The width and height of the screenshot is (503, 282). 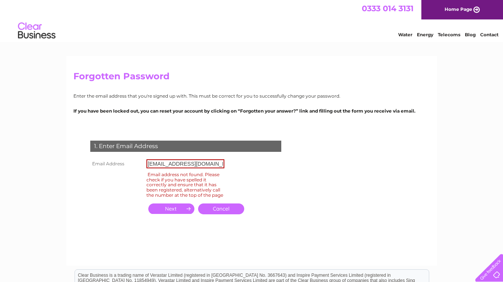 I want to click on img: logo.png, so click(x=37, y=31).